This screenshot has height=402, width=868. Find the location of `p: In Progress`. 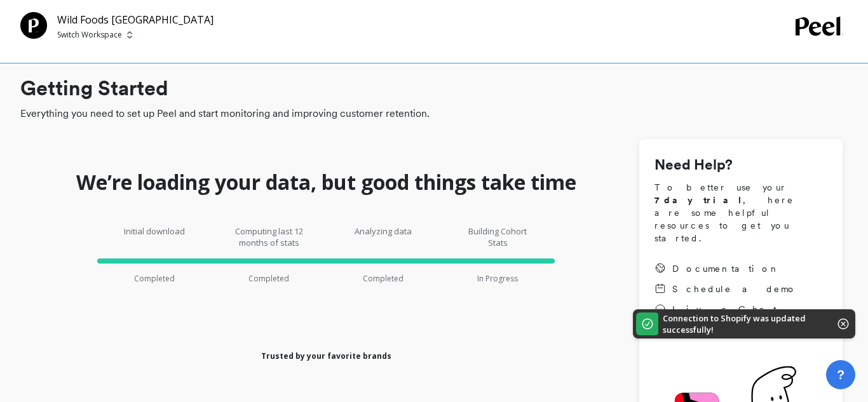

p: In Progress is located at coordinates (498, 279).